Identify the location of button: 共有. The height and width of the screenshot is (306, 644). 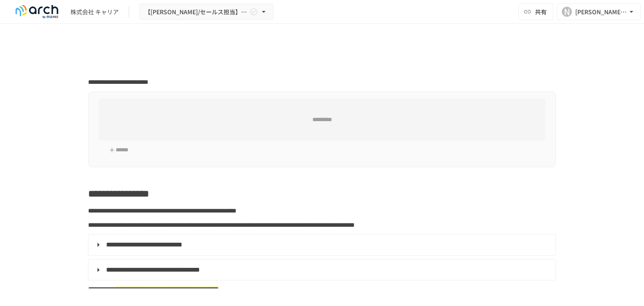
(536, 12).